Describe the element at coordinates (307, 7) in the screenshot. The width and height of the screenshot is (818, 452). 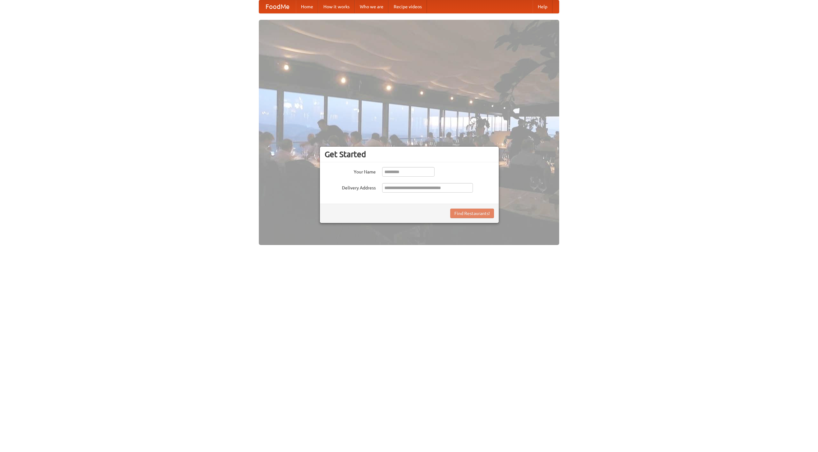
I see `a: Home` at that location.